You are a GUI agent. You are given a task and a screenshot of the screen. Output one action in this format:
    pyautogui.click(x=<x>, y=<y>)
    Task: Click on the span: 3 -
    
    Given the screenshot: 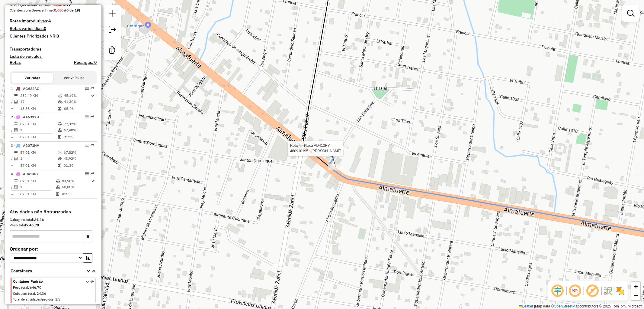 What is the action you would take?
    pyautogui.click(x=25, y=145)
    